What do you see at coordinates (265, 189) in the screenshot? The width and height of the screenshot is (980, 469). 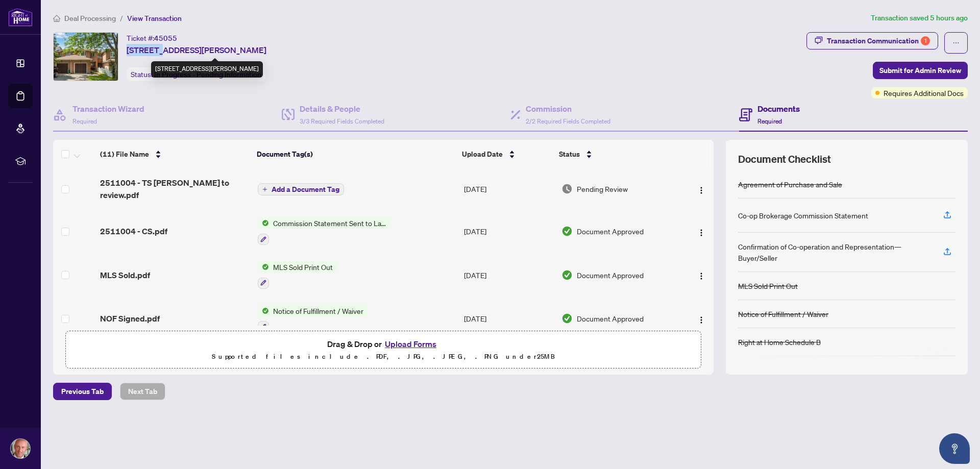 I see `span: plus` at bounding box center [265, 189].